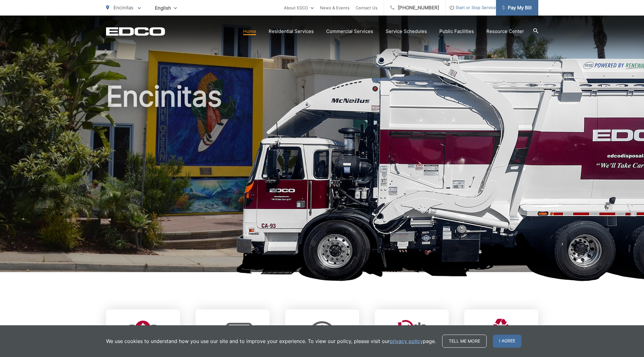  Describe the element at coordinates (124, 7) in the screenshot. I see `span: Encinitas` at that location.